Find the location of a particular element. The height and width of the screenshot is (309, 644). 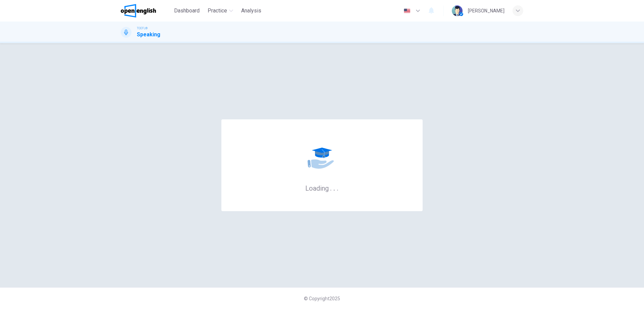

img: OpenEnglish logo is located at coordinates (138, 11).